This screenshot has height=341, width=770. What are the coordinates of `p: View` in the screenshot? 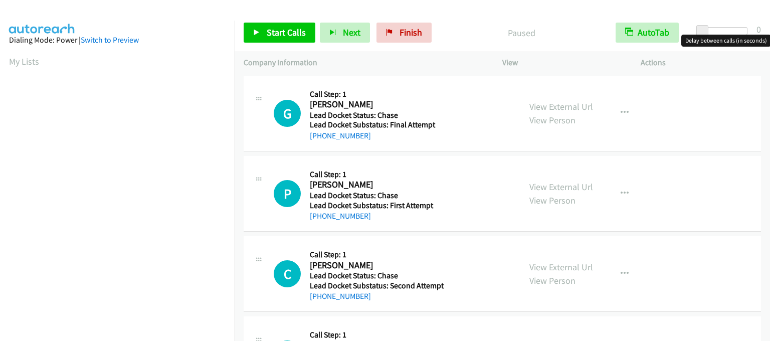 It's located at (562, 63).